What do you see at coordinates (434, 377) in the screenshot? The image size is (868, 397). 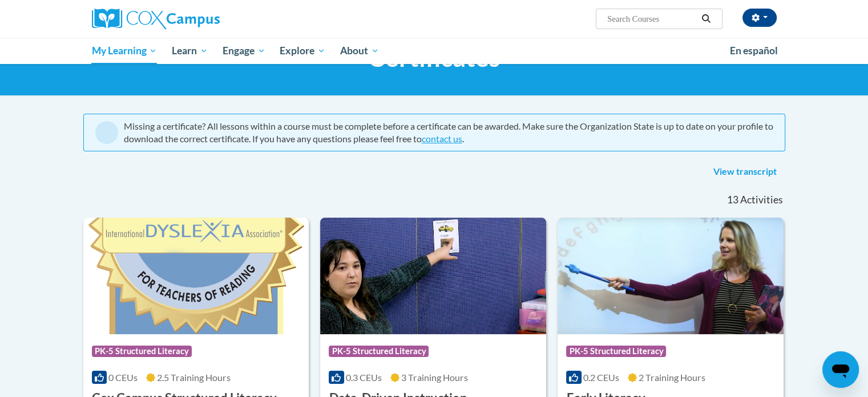 I see `span: 3 Training Hours` at bounding box center [434, 377].